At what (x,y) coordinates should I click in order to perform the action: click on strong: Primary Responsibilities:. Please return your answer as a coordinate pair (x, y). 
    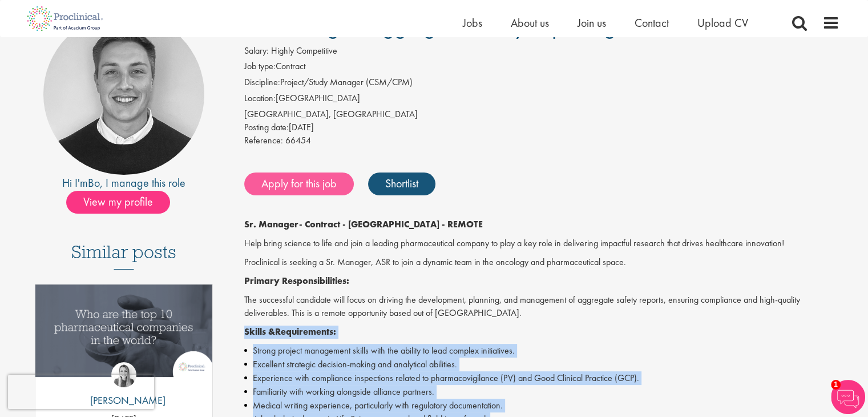
    Looking at the image, I should click on (297, 280).